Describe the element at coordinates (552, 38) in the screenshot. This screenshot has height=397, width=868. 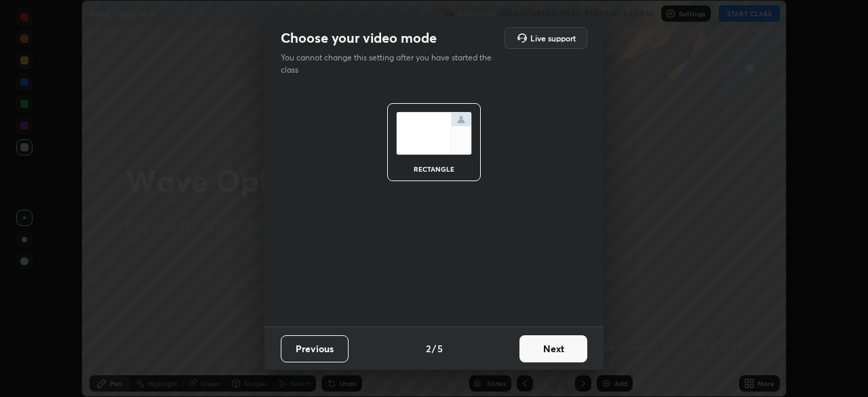
I see `h5: Live support` at that location.